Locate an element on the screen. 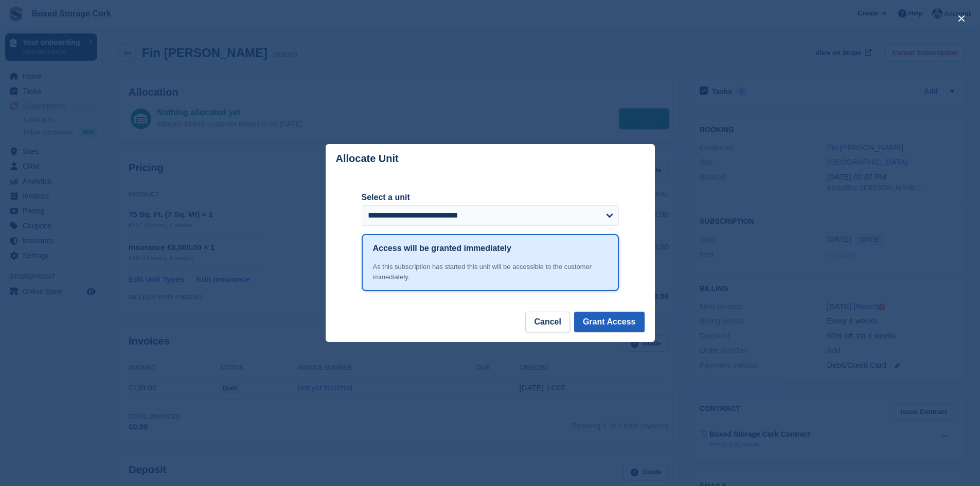 The image size is (980, 486). label: Select a unit is located at coordinates (490, 197).